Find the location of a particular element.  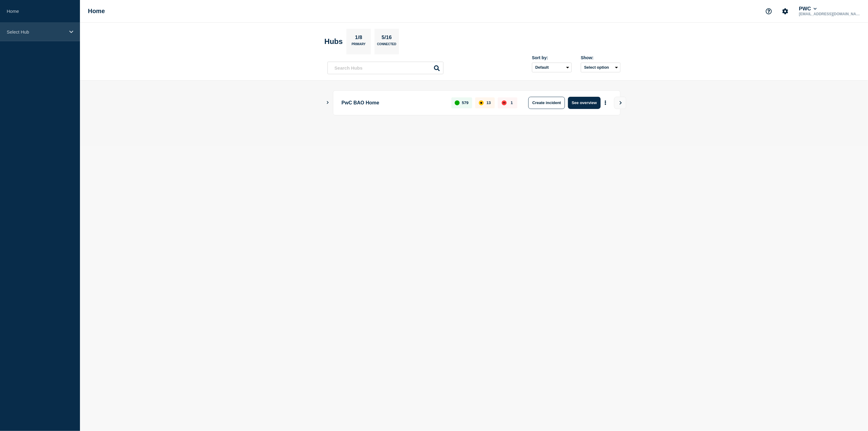

button: Support is located at coordinates (769, 11).